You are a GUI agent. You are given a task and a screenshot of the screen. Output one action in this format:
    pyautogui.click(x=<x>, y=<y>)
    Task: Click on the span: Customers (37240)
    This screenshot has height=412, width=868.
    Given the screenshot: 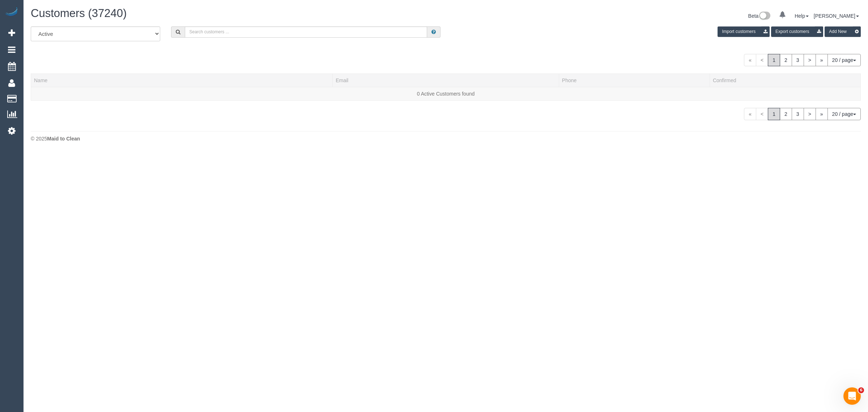 What is the action you would take?
    pyautogui.click(x=79, y=13)
    